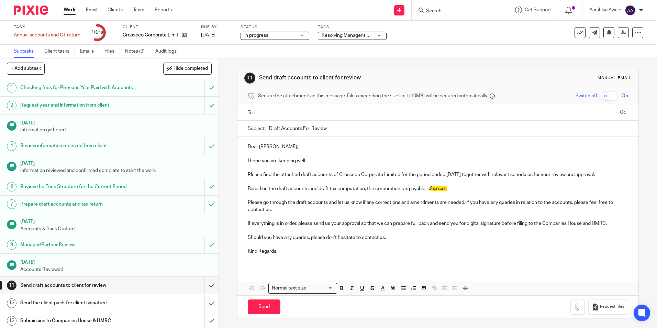 Image resolution: width=657 pixels, height=328 pixels. What do you see at coordinates (12, 303) in the screenshot?
I see `div: 12` at bounding box center [12, 303].